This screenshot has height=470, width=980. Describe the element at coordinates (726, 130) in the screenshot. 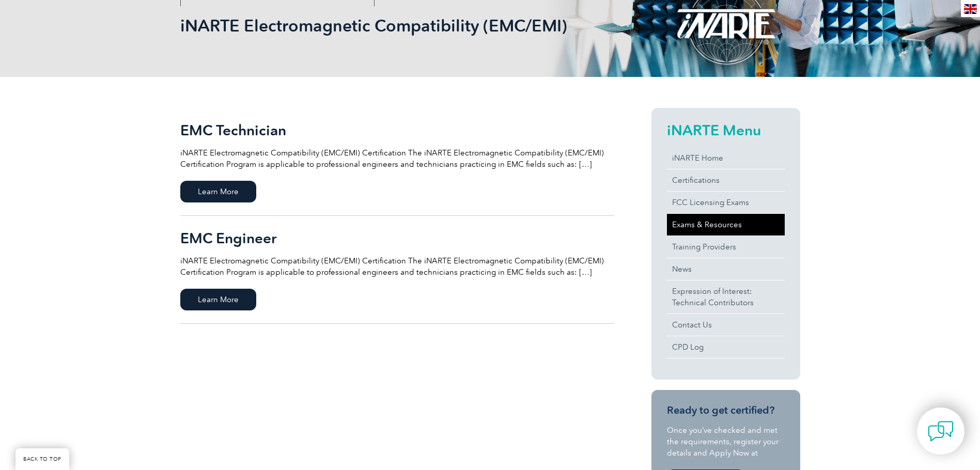

I see `h2: iNARTE Menu` at that location.